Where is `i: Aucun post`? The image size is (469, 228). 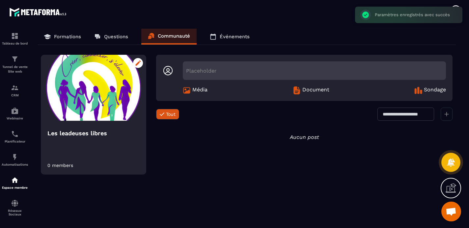
i: Aucun post is located at coordinates (305, 137).